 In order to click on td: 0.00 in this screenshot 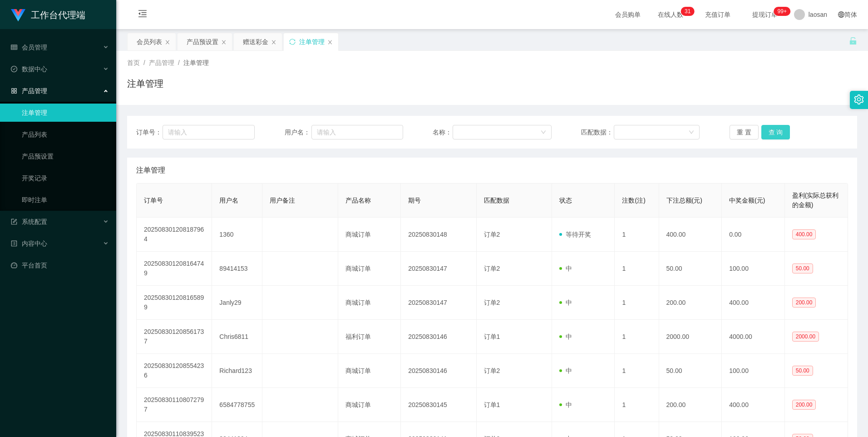, I will do `click(753, 235)`.